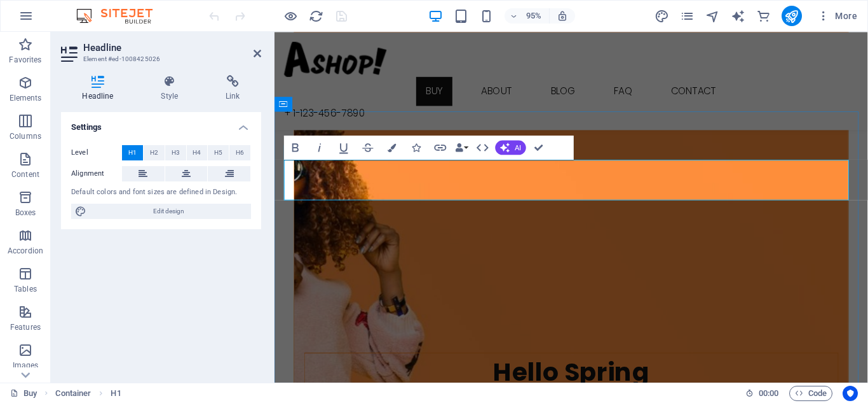 This screenshot has width=868, height=403. Describe the element at coordinates (811, 393) in the screenshot. I see `button: Code` at that location.